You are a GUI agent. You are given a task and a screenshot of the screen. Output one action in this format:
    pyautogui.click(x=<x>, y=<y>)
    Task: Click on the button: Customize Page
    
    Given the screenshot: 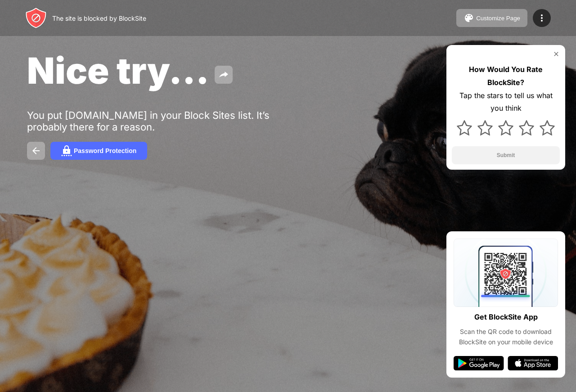 What is the action you would take?
    pyautogui.click(x=492, y=18)
    